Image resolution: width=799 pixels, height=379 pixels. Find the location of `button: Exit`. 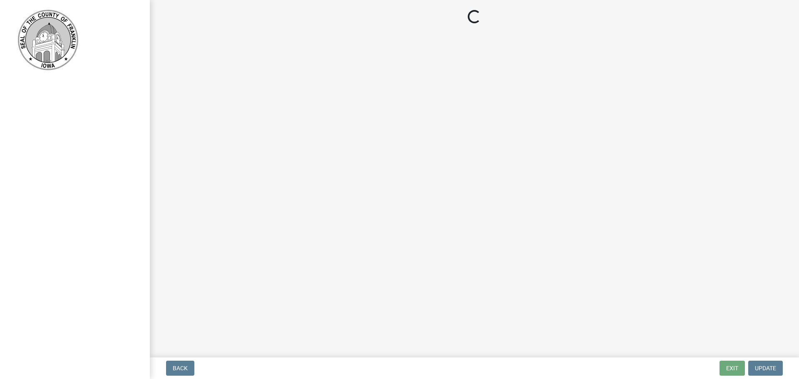

button: Exit is located at coordinates (732, 368).